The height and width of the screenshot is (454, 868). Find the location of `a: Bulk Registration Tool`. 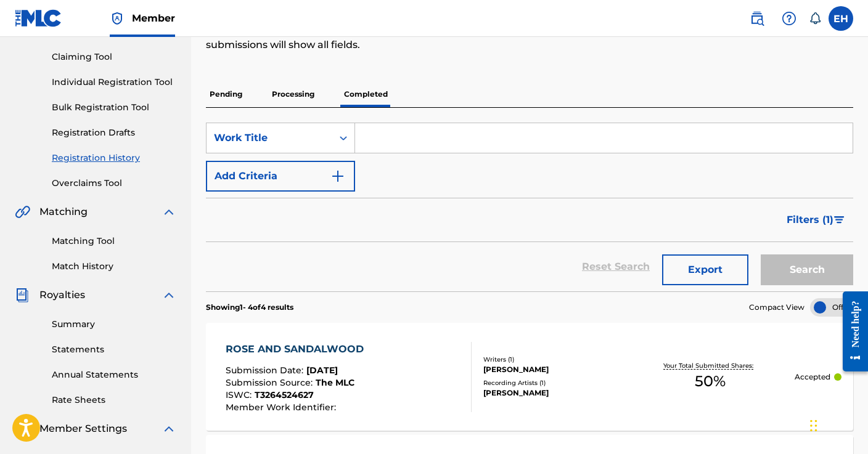

a: Bulk Registration Tool is located at coordinates (114, 107).